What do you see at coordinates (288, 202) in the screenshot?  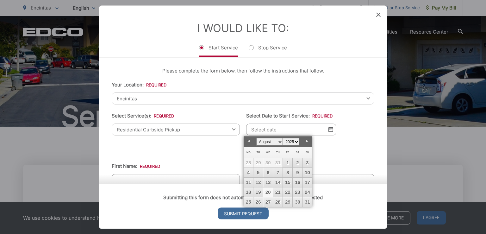 I see `a: 29` at bounding box center [288, 202].